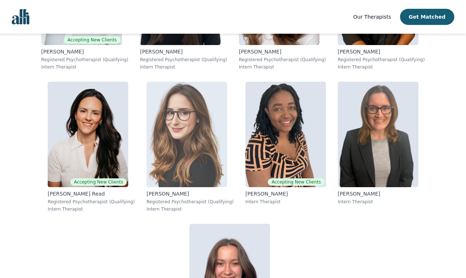 The height and width of the screenshot is (278, 466). What do you see at coordinates (427, 17) in the screenshot?
I see `a: Get Matched` at bounding box center [427, 17].